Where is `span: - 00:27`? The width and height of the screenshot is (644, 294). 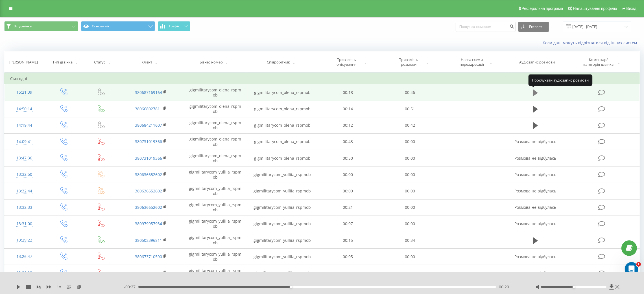
span: - 00:27 is located at coordinates (131, 287).